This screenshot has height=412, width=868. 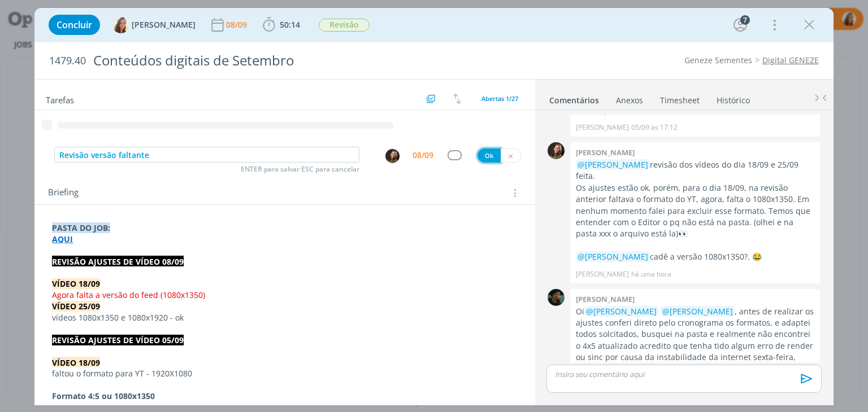 I want to click on strong: REVISÃO AJUSTES DE VÍDEO 05/09, so click(x=118, y=340).